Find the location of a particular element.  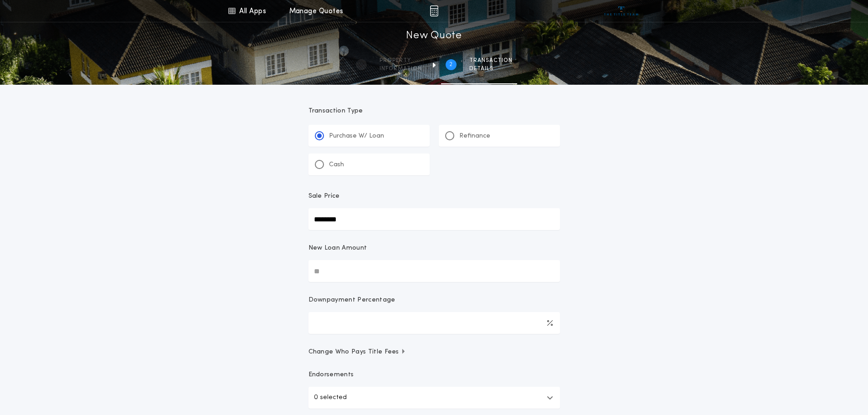

span: Change Who Pays Title Fees is located at coordinates (357, 352).